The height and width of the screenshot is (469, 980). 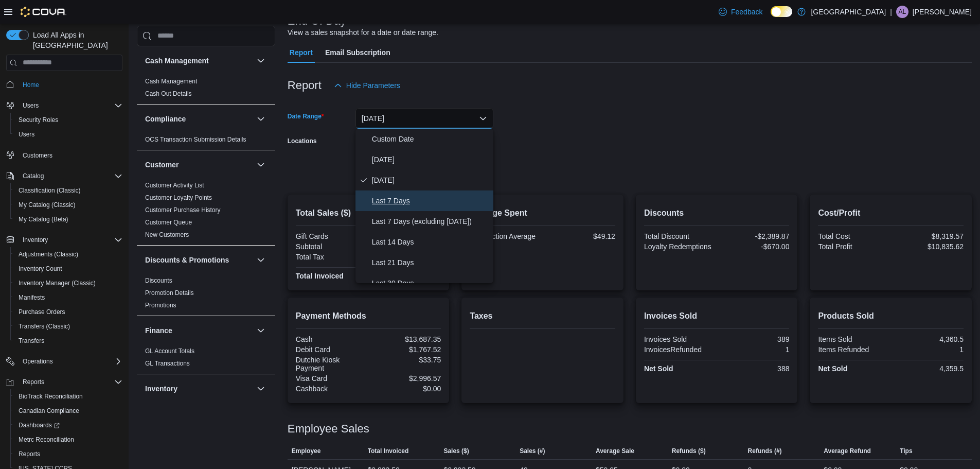 What do you see at coordinates (44, 326) in the screenshot?
I see `span: Transfers (Classic)` at bounding box center [44, 326].